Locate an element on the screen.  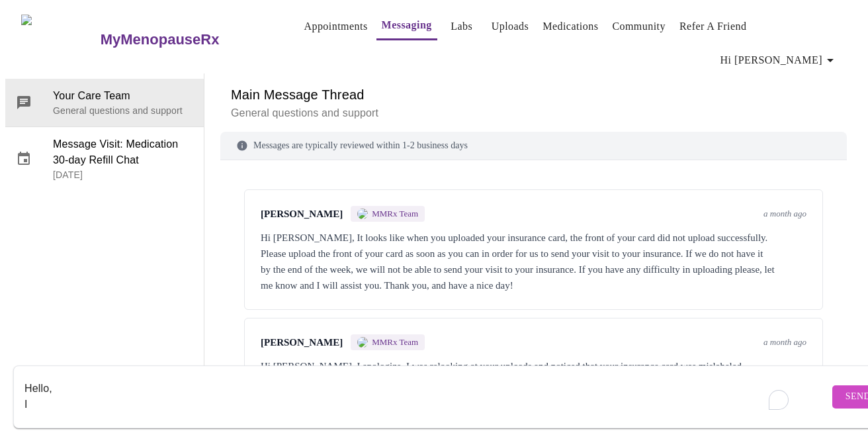
div: Your Care TeamGeneral questions and support is located at coordinates (105, 103).